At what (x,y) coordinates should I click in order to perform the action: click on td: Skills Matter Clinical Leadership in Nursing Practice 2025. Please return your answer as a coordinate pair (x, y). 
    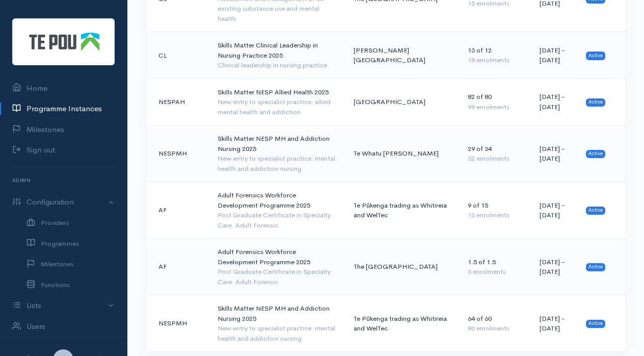
    Looking at the image, I should click on (277, 56).